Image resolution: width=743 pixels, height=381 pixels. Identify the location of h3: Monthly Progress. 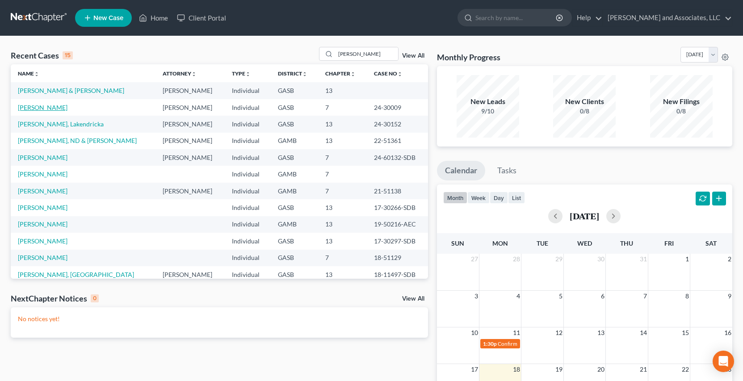
(468, 57).